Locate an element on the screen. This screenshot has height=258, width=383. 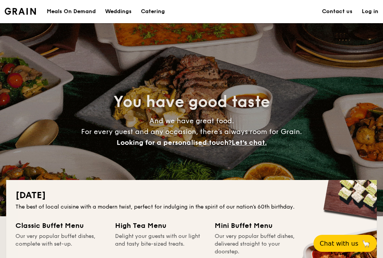
div: Our very popular buffet dishes, complete with set-up. is located at coordinates (61, 244).